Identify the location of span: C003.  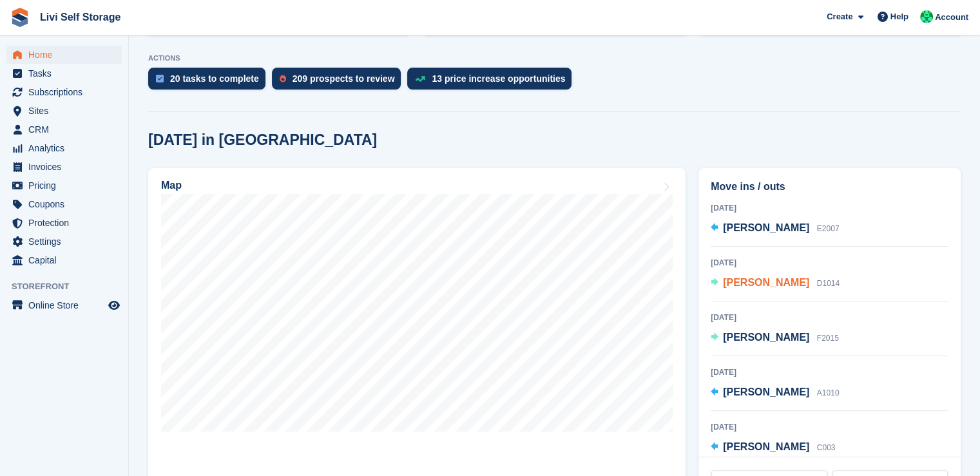
(826, 448).